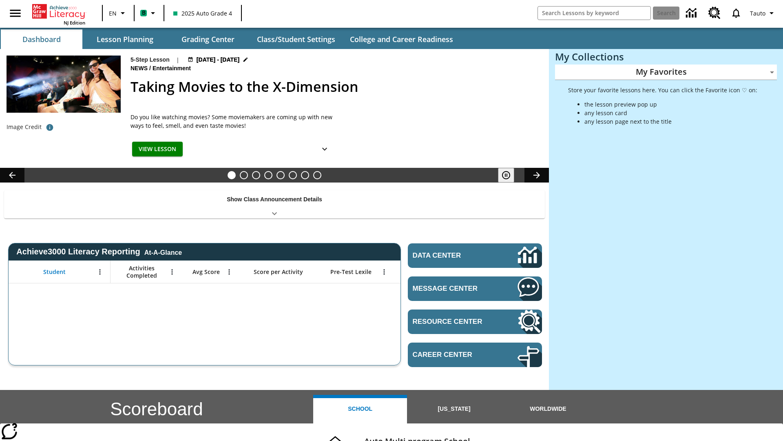  Describe the element at coordinates (475, 355) in the screenshot. I see `a: Career Center` at that location.